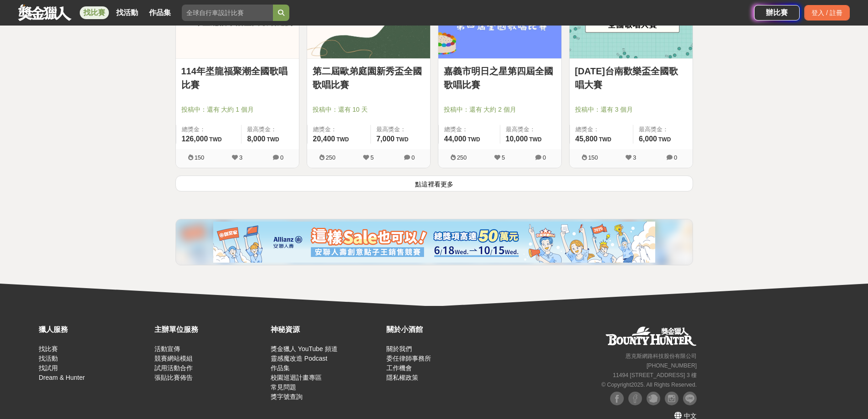 Image resolution: width=868 pixels, height=419 pixels. What do you see at coordinates (499, 110) in the screenshot?
I see `span: 投稿中：還有 大約 2 個月` at bounding box center [499, 110].